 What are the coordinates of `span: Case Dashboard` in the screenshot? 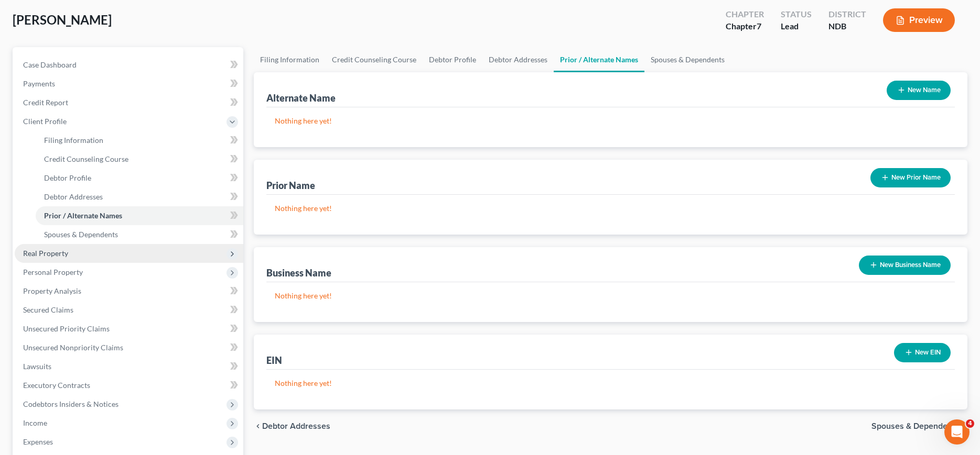 It's located at (50, 64).